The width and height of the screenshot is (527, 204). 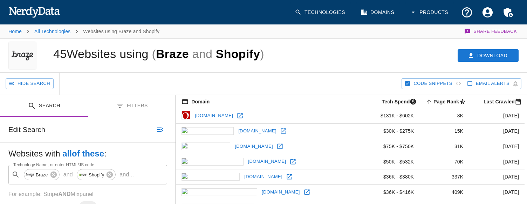 I want to click on img: uaudio.com icon, so click(x=210, y=177).